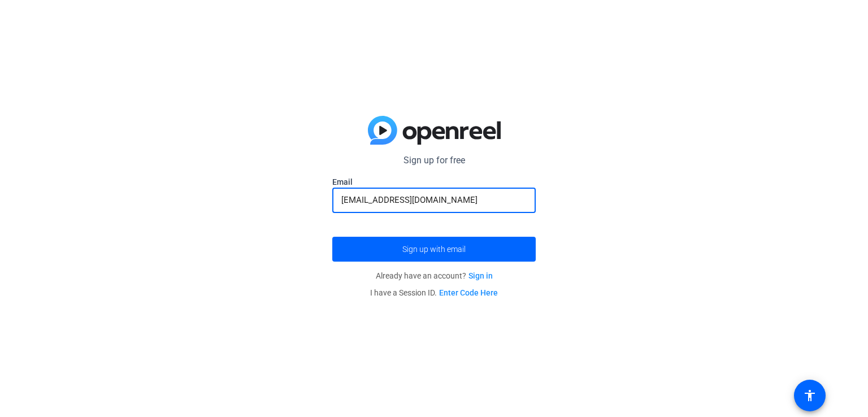 The image size is (868, 417). What do you see at coordinates (468, 293) in the screenshot?
I see `a: Enter Code Here` at bounding box center [468, 293].